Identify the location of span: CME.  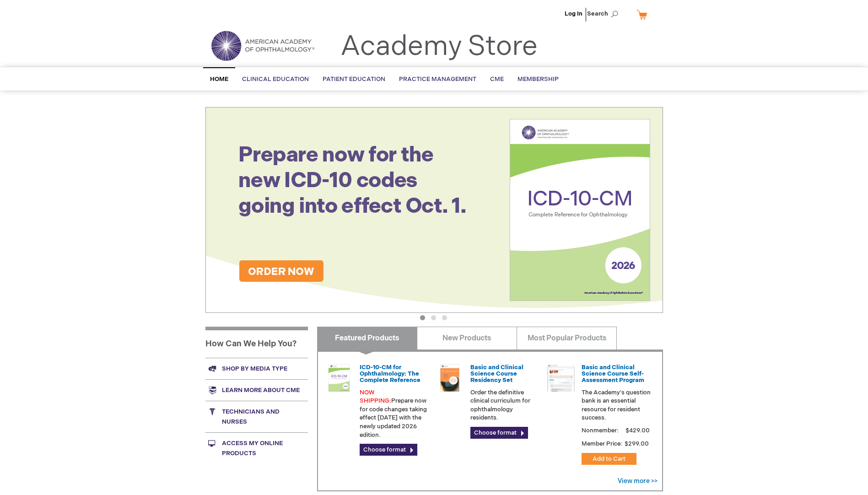
(497, 79).